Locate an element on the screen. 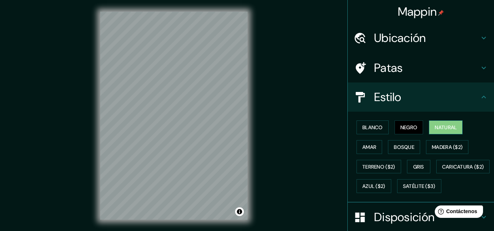  button: Gris is located at coordinates (419, 167).